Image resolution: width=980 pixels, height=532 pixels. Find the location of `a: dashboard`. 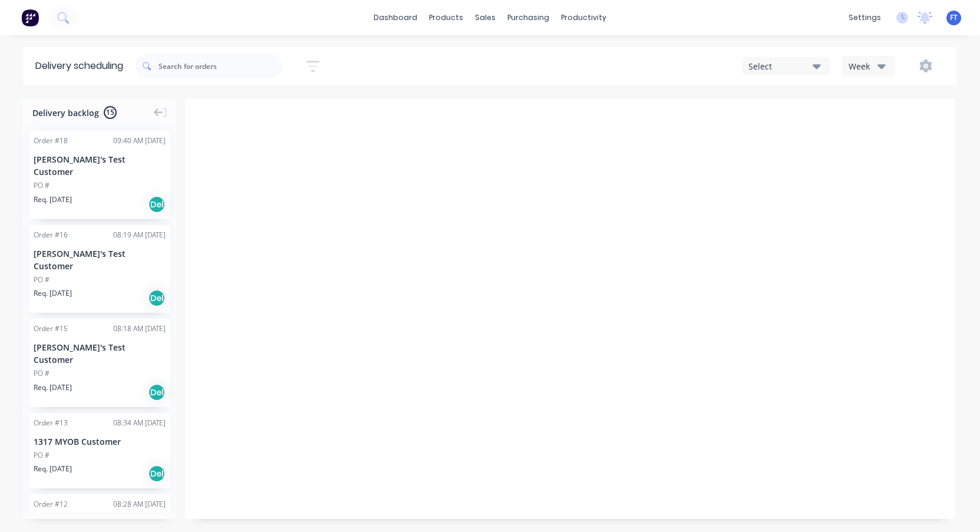

a: dashboard is located at coordinates (395, 18).